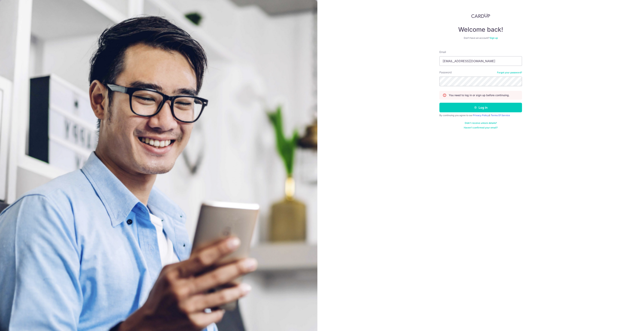  I want to click on button: Log in, so click(481, 107).